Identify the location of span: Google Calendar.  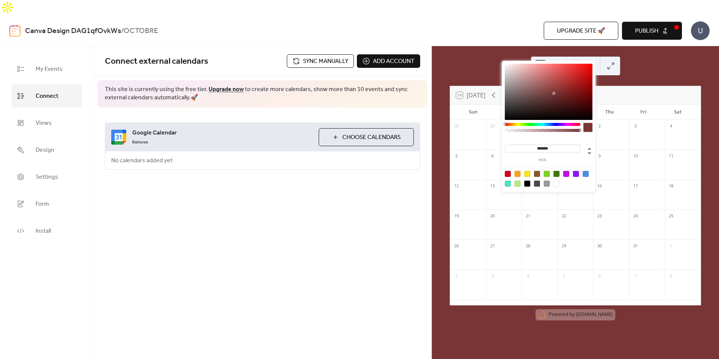
(223, 133).